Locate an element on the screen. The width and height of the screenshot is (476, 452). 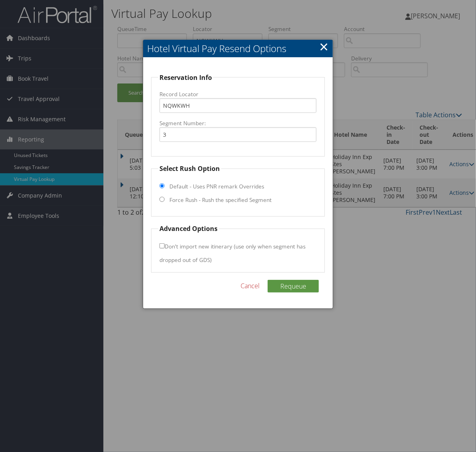
label: Force Rush - Rush the specified Segment is located at coordinates (221, 200).